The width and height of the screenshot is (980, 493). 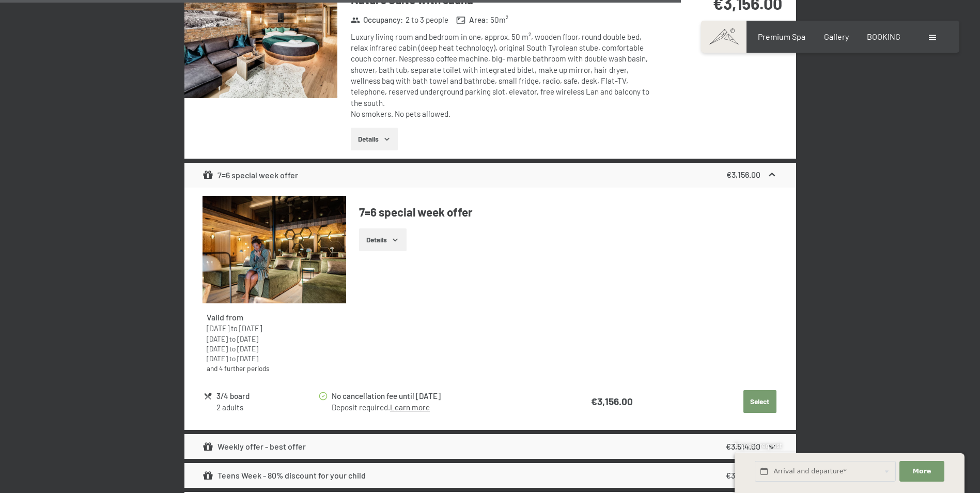 What do you see at coordinates (250, 175) in the screenshot?
I see `div: 7=6 special week offer` at bounding box center [250, 175].